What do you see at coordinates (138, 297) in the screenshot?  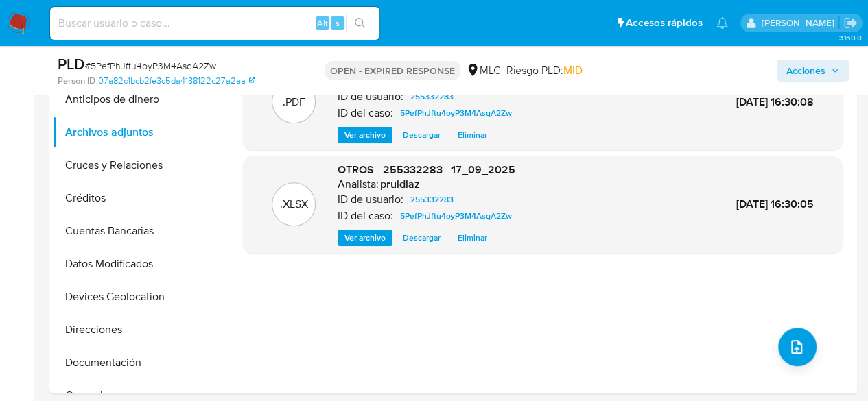 I see `button: Devices Geolocation` at bounding box center [138, 297].